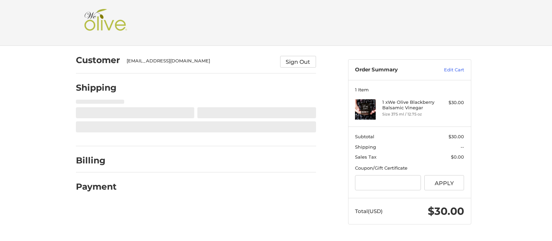 The width and height of the screenshot is (552, 241). I want to click on a: Edit Cart, so click(447, 70).